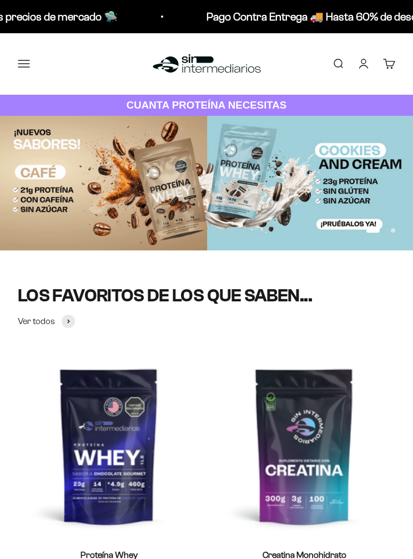  What do you see at coordinates (165, 296) in the screenshot?
I see `split-lines: LOS FAVORITOS DE LOS QUE SABEN...` at bounding box center [165, 296].